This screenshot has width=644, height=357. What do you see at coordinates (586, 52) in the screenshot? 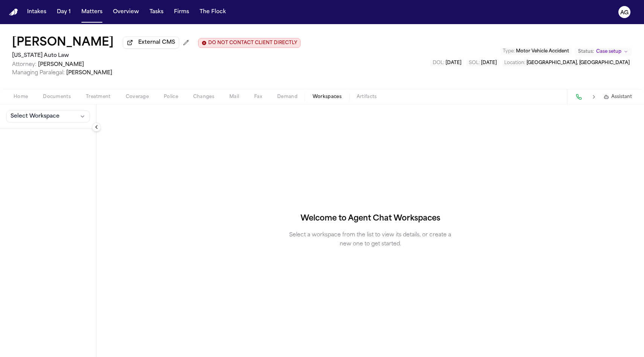
I see `span: Status:` at bounding box center [586, 52].